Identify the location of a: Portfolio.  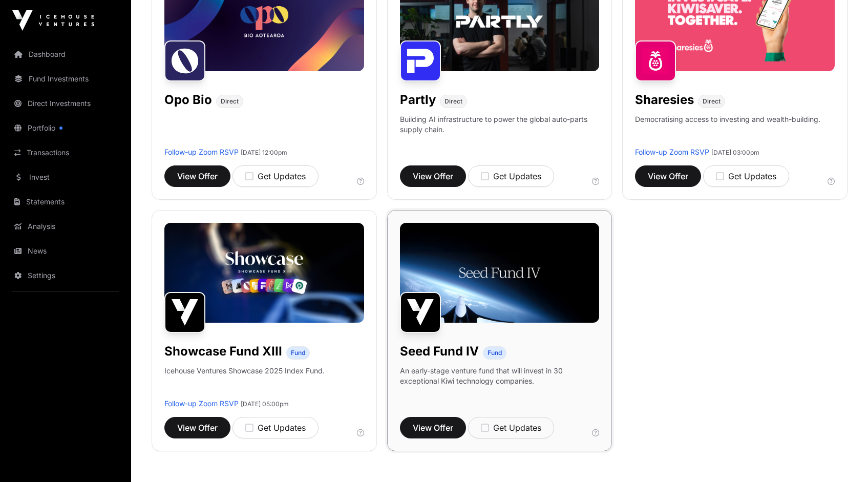
(66, 128).